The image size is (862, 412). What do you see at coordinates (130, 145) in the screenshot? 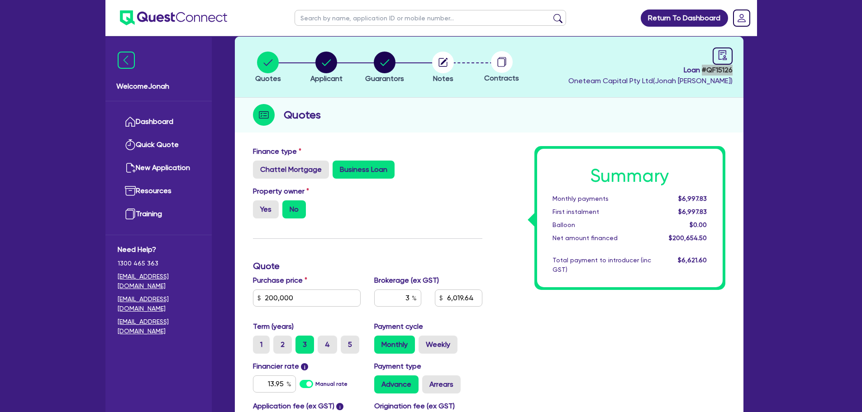
I see `img: quick-quote` at bounding box center [130, 145].